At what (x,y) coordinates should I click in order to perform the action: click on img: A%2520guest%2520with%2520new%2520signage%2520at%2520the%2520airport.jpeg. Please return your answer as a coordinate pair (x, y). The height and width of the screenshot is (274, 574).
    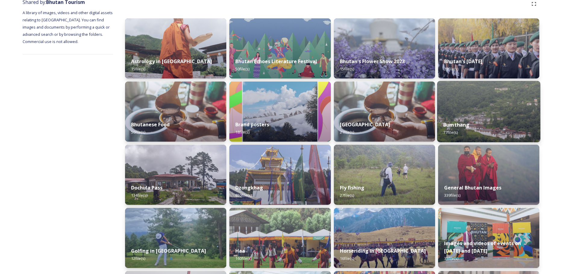
    Looking at the image, I should click on (489, 238).